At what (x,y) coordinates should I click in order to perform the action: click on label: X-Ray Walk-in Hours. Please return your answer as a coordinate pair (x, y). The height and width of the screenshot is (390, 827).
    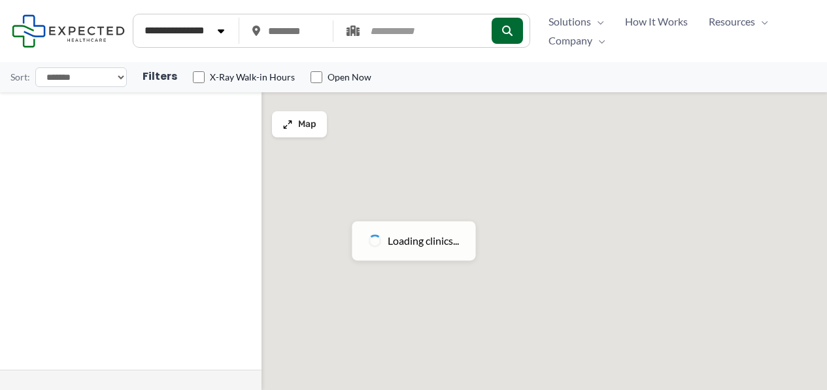
    Looking at the image, I should click on (252, 77).